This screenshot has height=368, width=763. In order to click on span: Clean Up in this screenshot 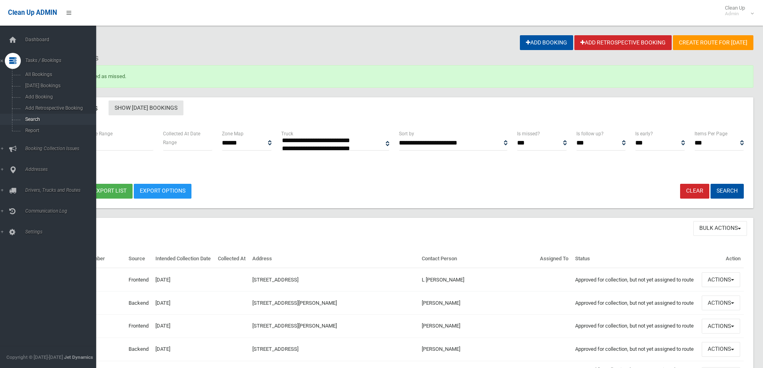, I will do `click(737, 11)`.